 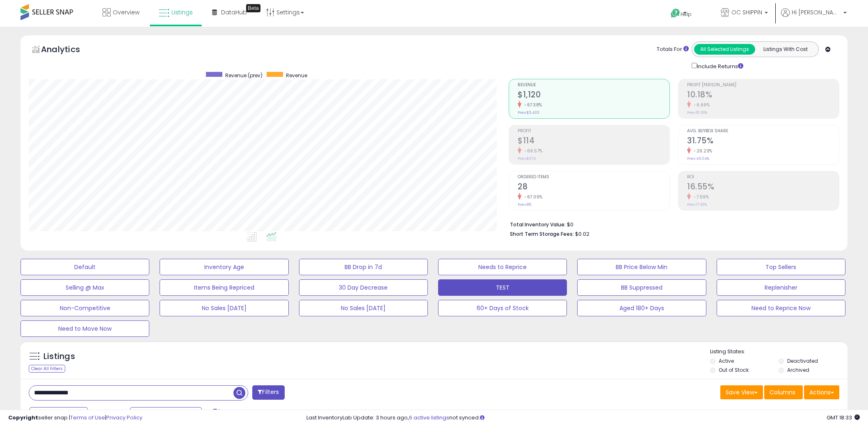 I want to click on strong: Copyright, so click(x=23, y=417).